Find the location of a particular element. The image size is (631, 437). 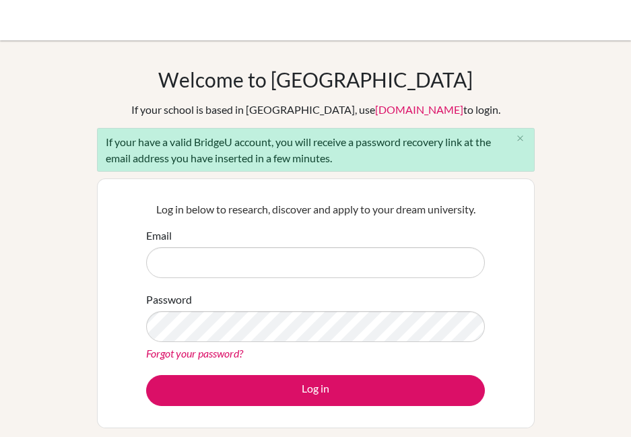

a: Forgot your password? is located at coordinates (195, 353).